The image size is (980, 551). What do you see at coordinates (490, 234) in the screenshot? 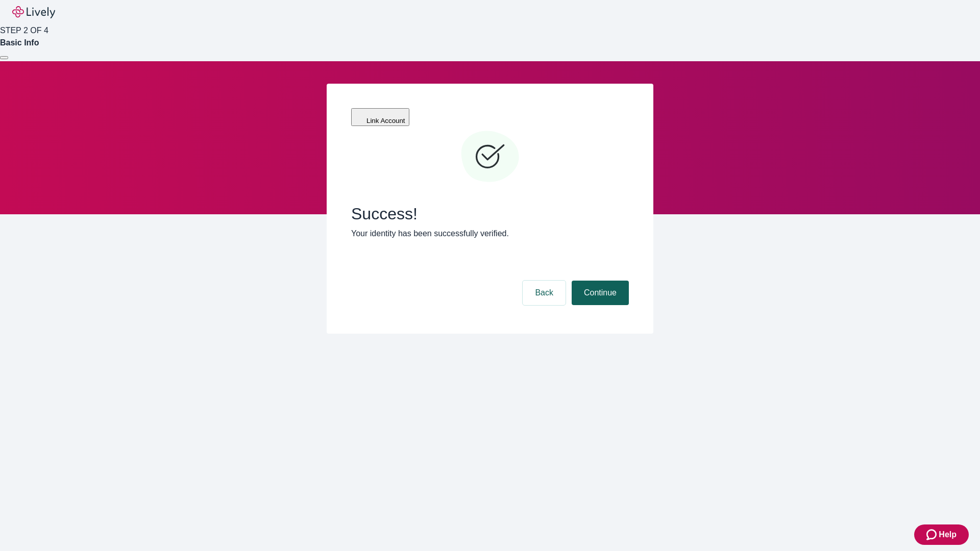
I see `p: Your identity has been successfully verified.` at bounding box center [490, 234].